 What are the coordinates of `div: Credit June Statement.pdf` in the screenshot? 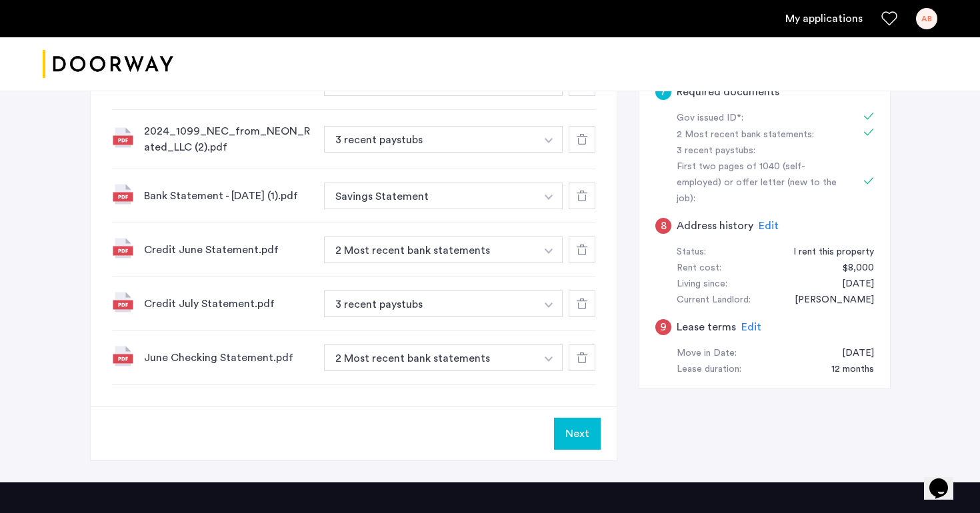 It's located at (229, 250).